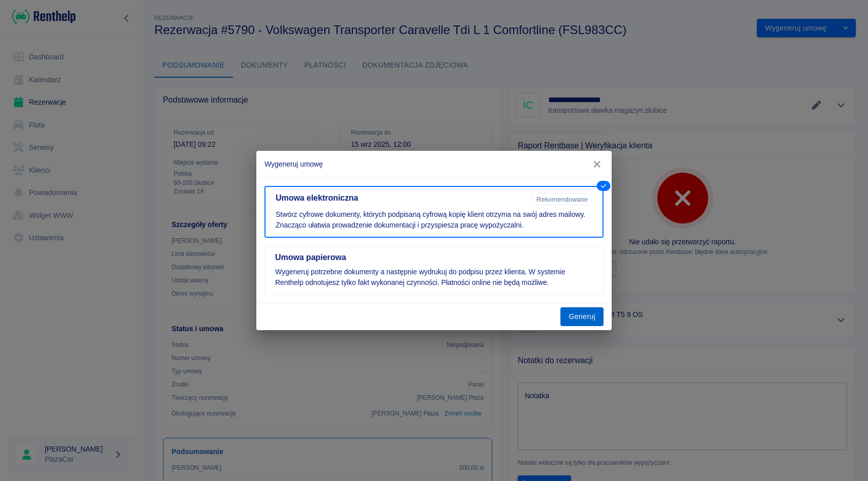  I want to click on p: Stwórz cyfrowe dokumenty, których podpisaną cyfrową kopię klient otrzyma na swój adres mailowy. Z..., so click(434, 220).